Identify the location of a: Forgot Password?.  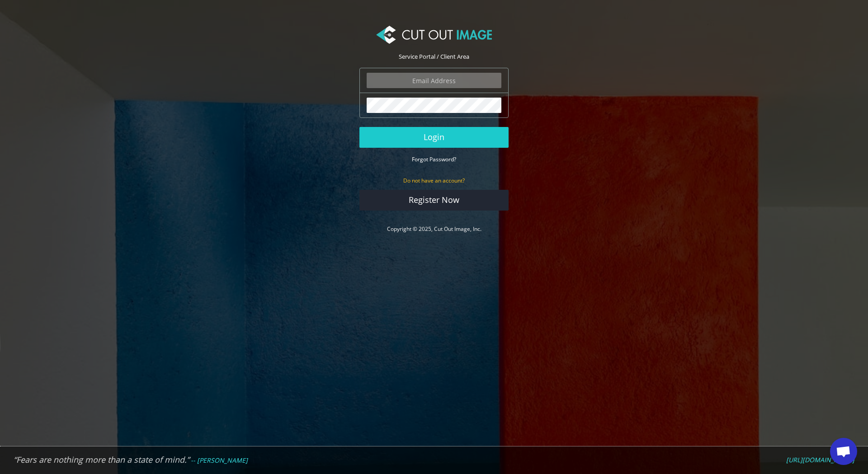
(434, 159).